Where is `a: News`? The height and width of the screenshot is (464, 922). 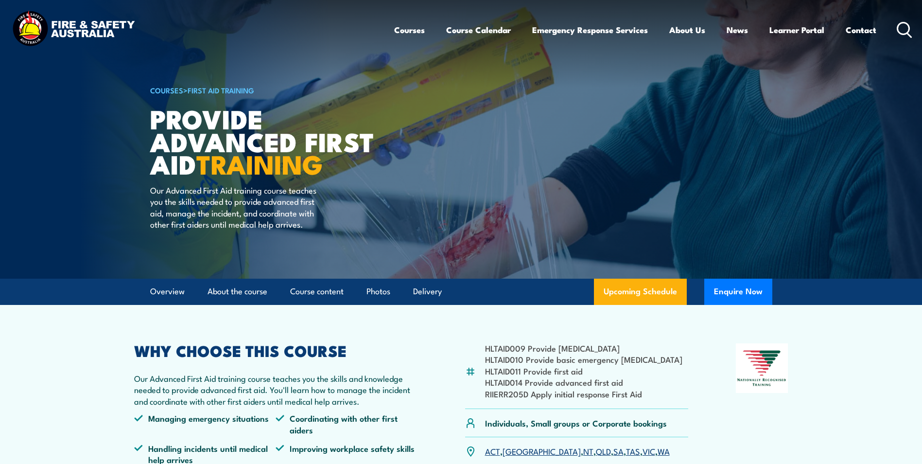
a: News is located at coordinates (737, 30).